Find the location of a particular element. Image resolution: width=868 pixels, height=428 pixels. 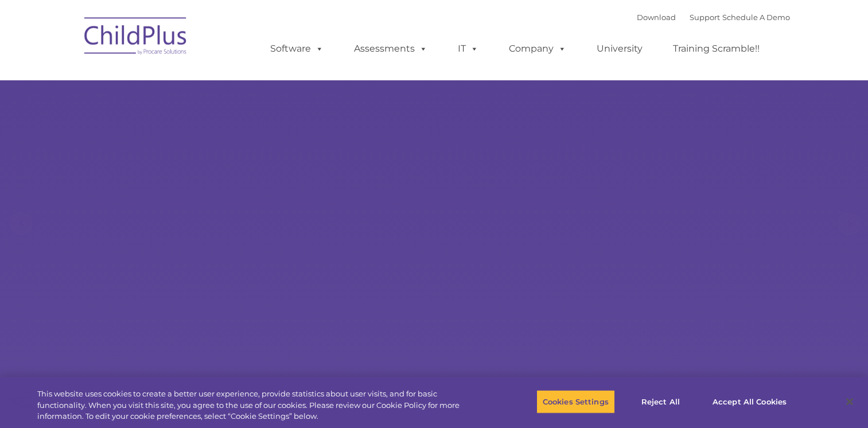

a: Software is located at coordinates (297, 49).